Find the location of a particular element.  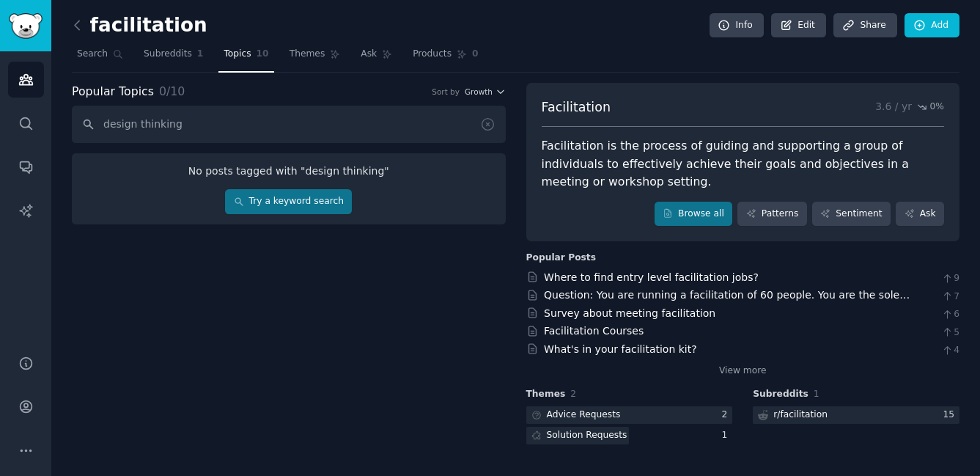

a: Products0 is located at coordinates (445, 57).